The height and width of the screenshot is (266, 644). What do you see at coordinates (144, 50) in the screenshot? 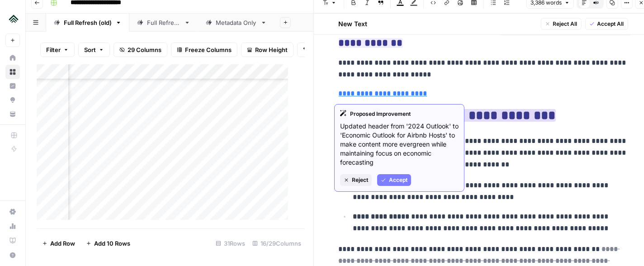
I see `span: 29 Columns` at bounding box center [144, 50].